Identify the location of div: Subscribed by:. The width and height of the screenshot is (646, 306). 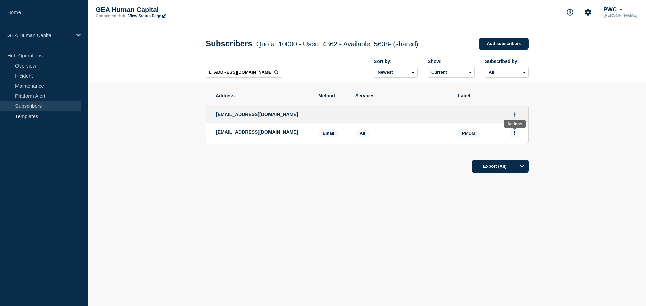
(506, 62).